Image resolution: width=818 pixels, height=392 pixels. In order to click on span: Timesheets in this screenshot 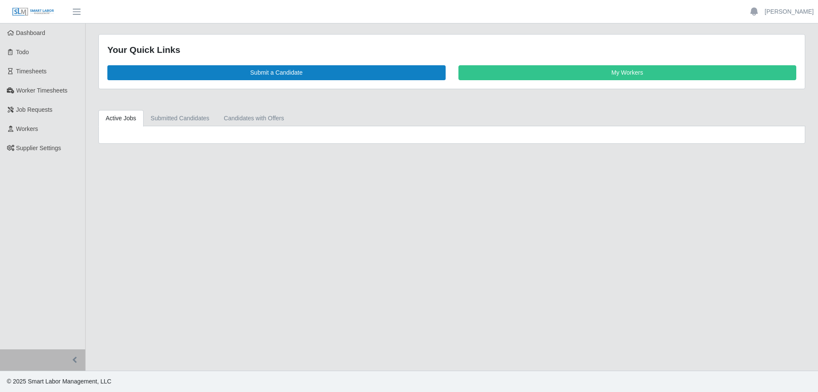, I will do `click(32, 71)`.